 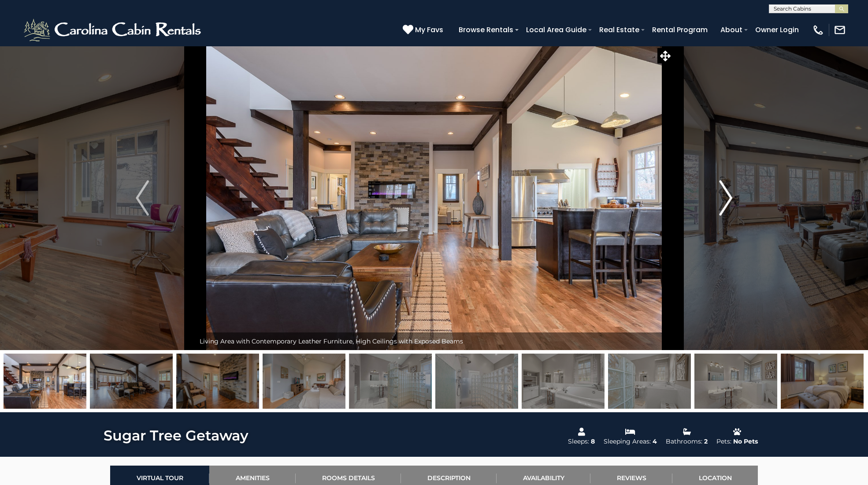 I want to click on span: My Favs, so click(x=430, y=29).